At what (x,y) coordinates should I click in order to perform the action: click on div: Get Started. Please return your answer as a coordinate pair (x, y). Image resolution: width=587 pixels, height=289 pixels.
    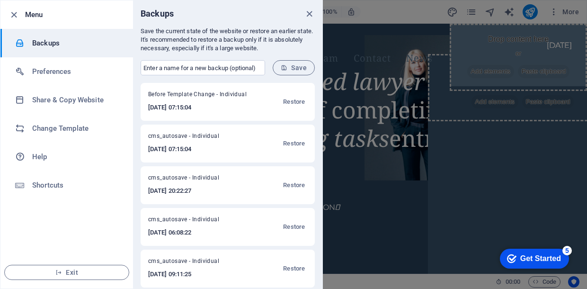
    Looking at the image, I should click on (48, 15).